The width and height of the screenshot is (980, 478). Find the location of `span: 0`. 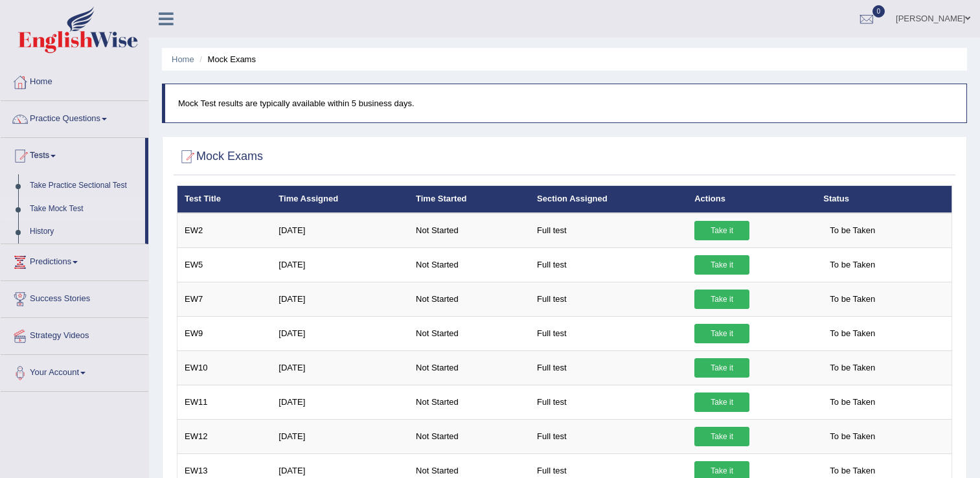

span: 0 is located at coordinates (879, 11).